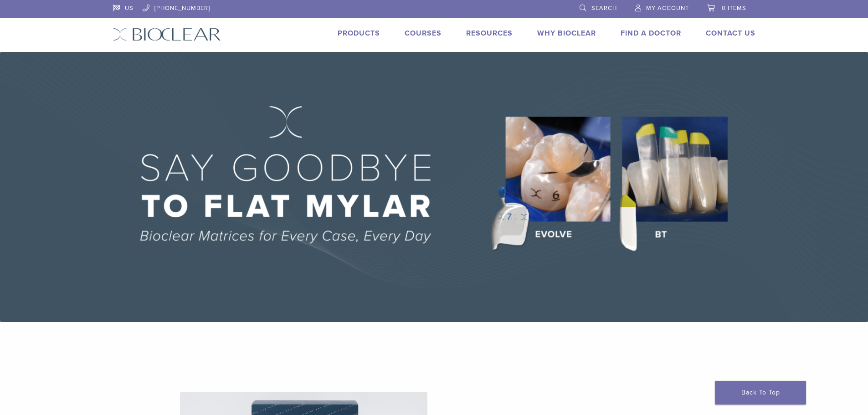 The height and width of the screenshot is (415, 868). I want to click on a: Resources, so click(489, 33).